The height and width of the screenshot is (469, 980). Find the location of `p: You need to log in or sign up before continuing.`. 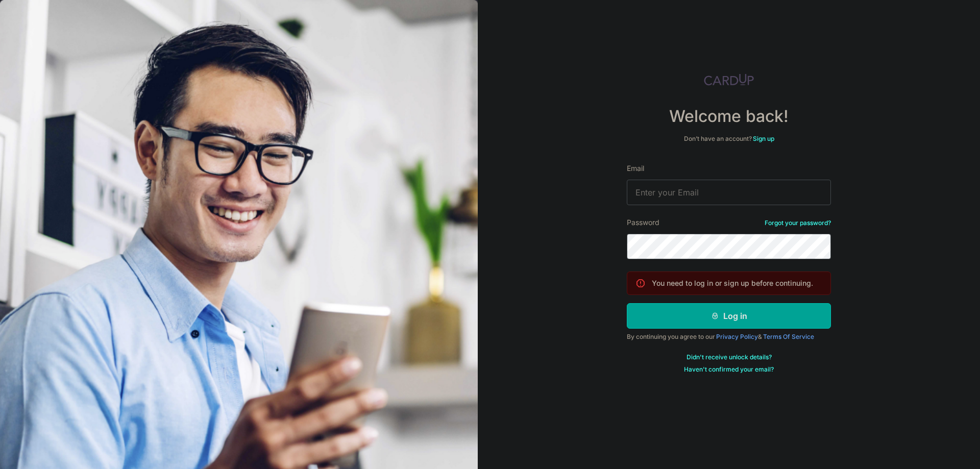

p: You need to log in or sign up before continuing. is located at coordinates (732, 283).